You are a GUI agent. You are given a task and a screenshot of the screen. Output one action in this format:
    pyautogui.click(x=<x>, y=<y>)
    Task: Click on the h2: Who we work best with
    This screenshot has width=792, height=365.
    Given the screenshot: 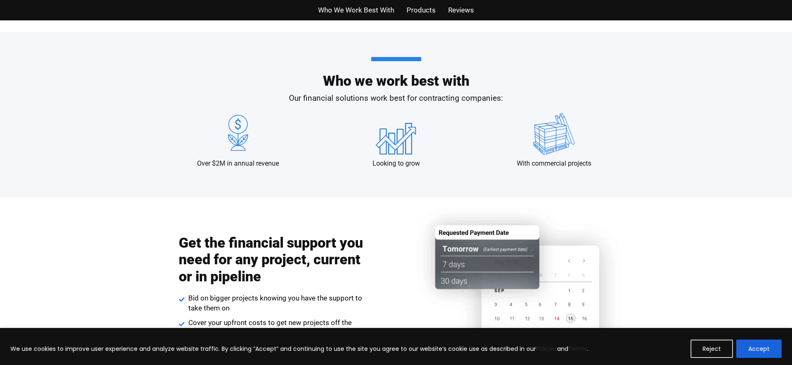 What is the action you would take?
    pyautogui.click(x=396, y=72)
    